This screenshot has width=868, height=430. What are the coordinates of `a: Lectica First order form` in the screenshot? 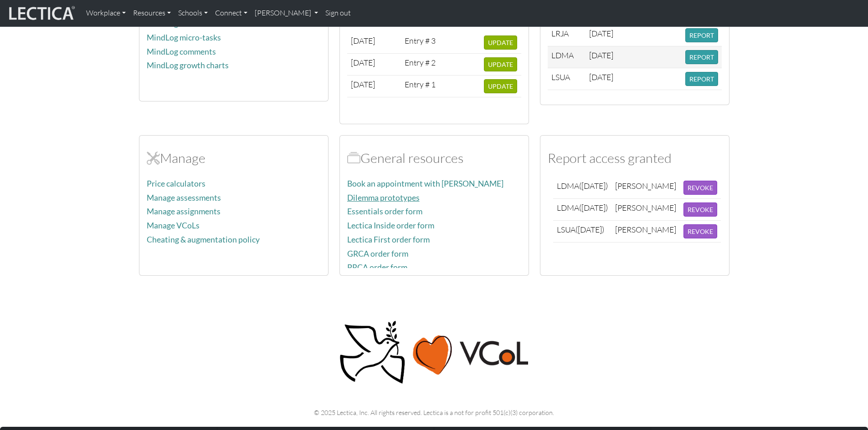 It's located at (388, 239).